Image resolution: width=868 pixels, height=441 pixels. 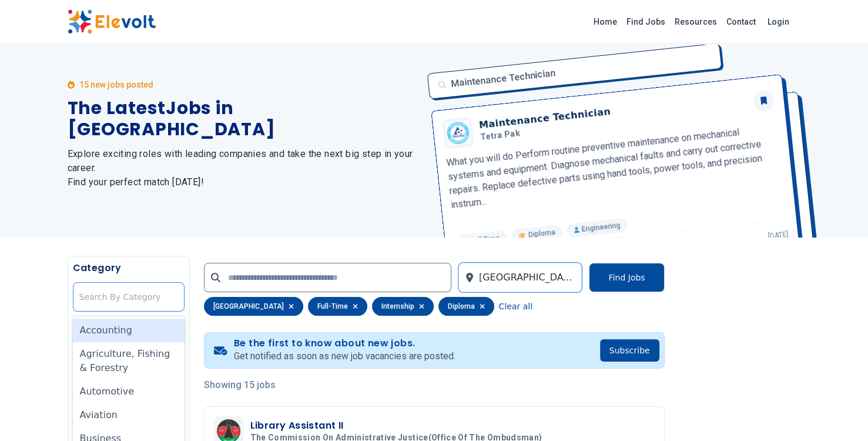 What do you see at coordinates (344, 343) in the screenshot?
I see `h4: Be the first to know about new jobs.` at bounding box center [344, 343].